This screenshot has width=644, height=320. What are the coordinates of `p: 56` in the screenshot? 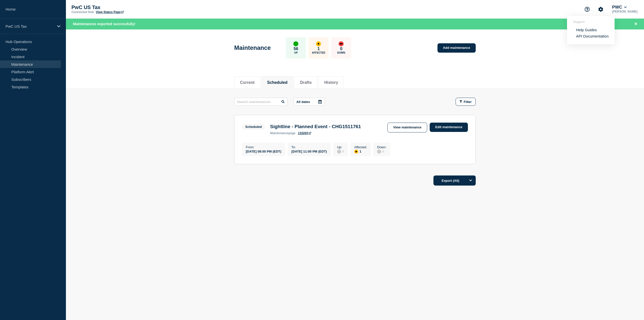 It's located at (296, 49).